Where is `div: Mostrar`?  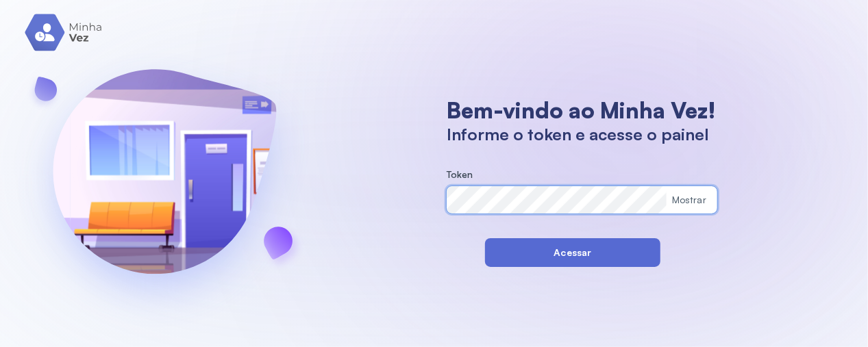 div: Mostrar is located at coordinates (689, 200).